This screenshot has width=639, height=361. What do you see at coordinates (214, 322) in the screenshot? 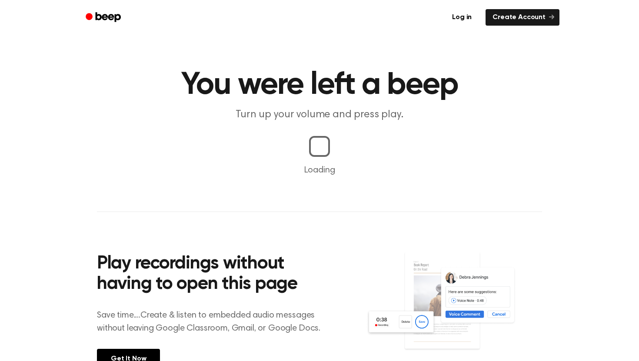
I see `p: Save time....Create & listen to embedded audio messages without leaving Google Classroom, Gmail, ...` at bounding box center [214, 322].